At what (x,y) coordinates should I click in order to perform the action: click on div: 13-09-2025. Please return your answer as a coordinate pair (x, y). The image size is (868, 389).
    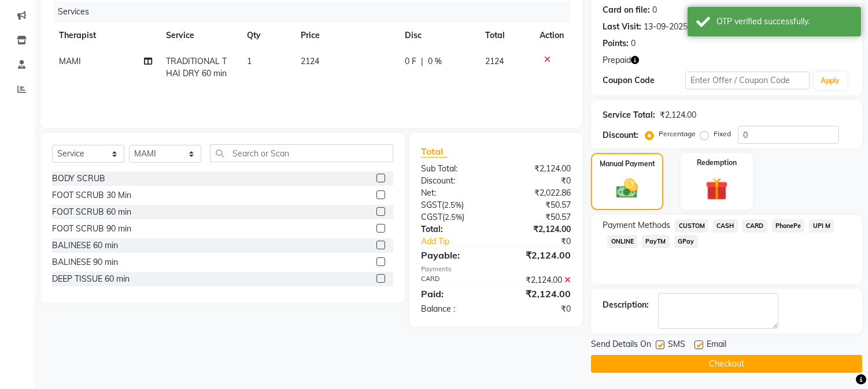
    Looking at the image, I should click on (666, 26).